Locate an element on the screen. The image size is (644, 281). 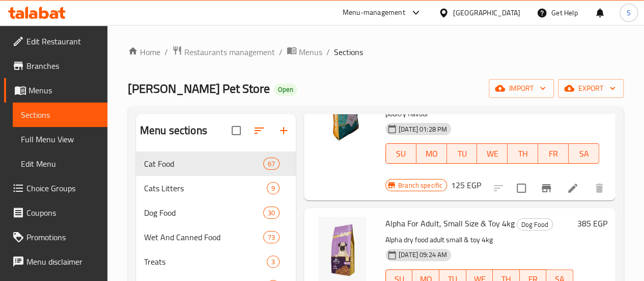
a: Full Menu View is located at coordinates (60, 139).